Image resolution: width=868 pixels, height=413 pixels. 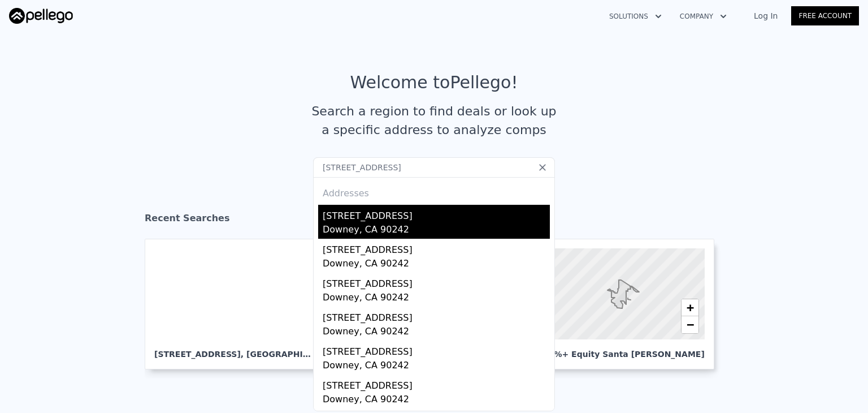 What do you see at coordinates (434, 191) in the screenshot?
I see `div: Addresses` at bounding box center [434, 191].